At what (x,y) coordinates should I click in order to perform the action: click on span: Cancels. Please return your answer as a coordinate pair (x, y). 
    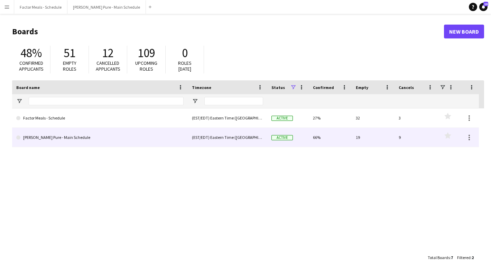
    Looking at the image, I should click on (406, 87).